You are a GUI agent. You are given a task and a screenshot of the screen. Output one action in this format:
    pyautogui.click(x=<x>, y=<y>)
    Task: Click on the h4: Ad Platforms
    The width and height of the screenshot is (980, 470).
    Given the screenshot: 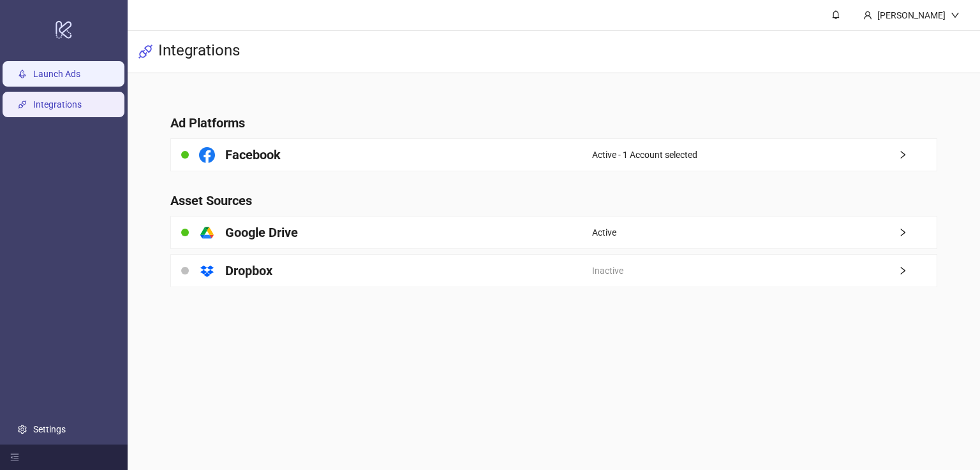 What is the action you would take?
    pyautogui.click(x=553, y=123)
    